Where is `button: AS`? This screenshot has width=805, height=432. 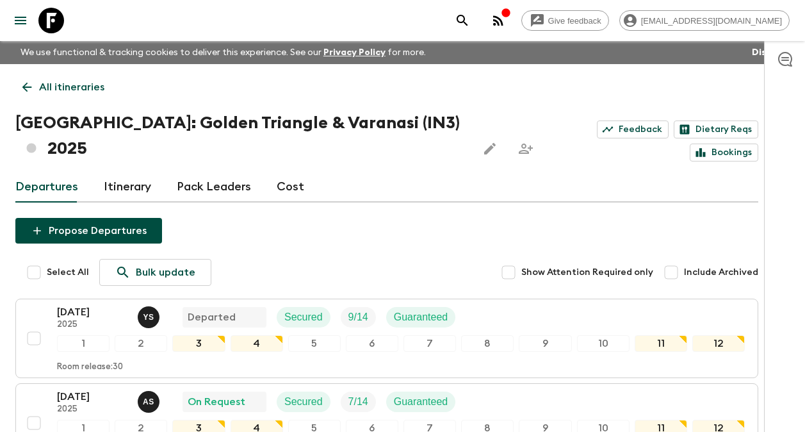
button: AS is located at coordinates (150, 401).